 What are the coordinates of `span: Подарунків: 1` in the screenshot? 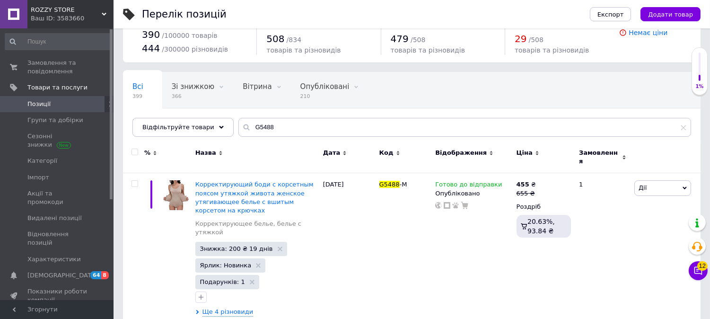 It's located at (222, 282).